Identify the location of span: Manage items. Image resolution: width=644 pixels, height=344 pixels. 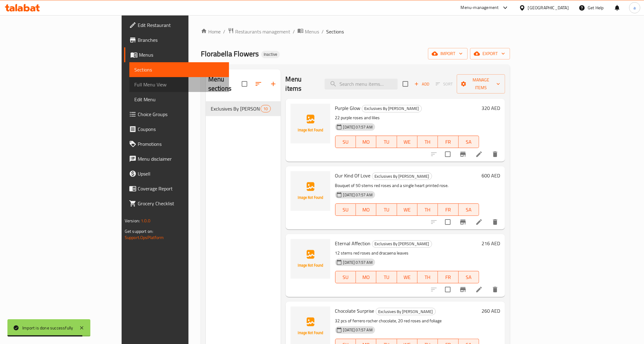
(481, 84).